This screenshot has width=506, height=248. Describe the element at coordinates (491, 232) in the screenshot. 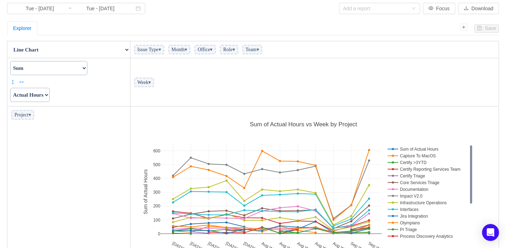

I see `div: Open Intercom Messenger` at that location.